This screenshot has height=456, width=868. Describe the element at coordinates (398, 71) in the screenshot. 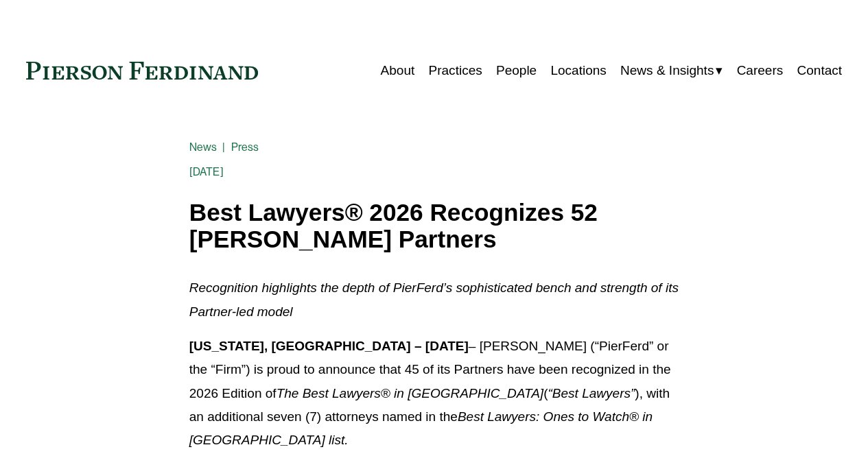

I see `a: About` at that location.